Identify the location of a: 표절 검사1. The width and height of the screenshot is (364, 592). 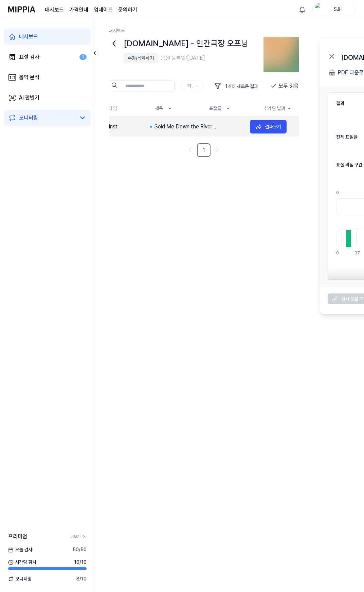
(47, 57).